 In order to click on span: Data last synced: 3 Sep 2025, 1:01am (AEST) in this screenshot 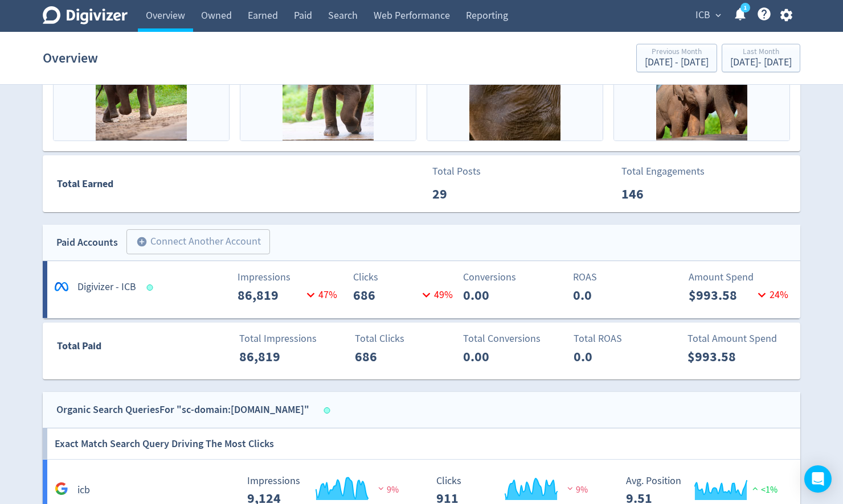, I will do `click(152, 287)`.